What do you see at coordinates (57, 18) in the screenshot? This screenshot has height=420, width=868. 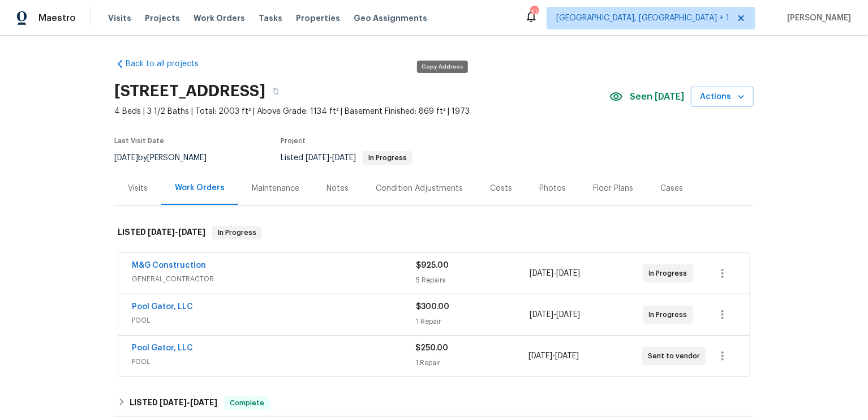 I see `span: Maestro` at bounding box center [57, 18].